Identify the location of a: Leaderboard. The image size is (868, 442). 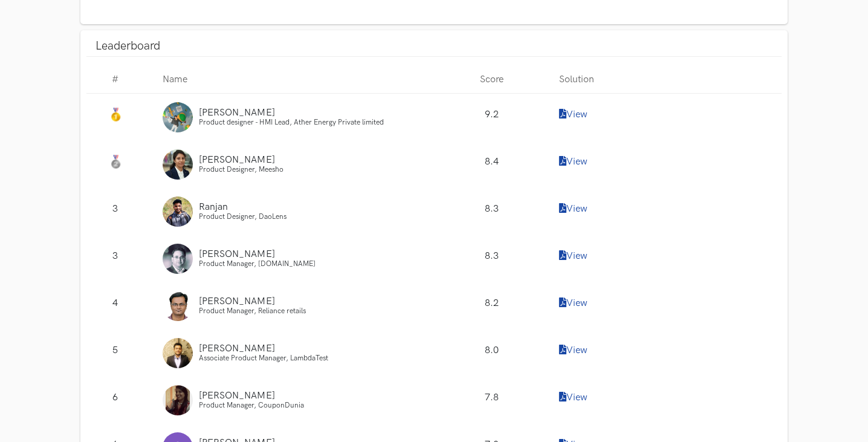
(434, 46).